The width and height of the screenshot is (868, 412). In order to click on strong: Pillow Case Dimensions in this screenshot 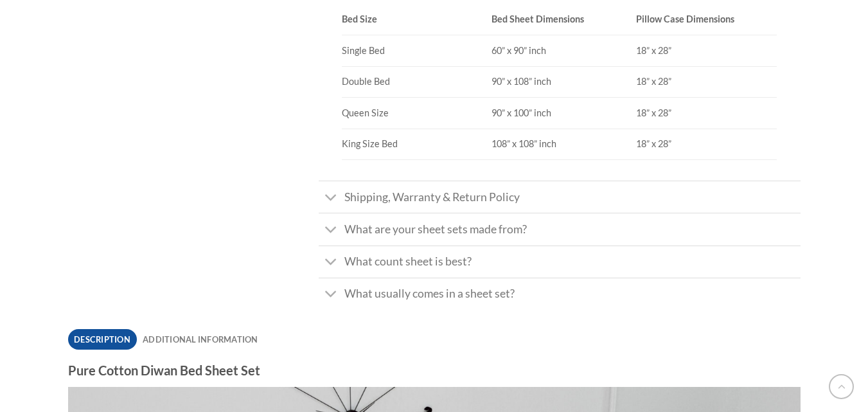, I will do `click(684, 19)`.